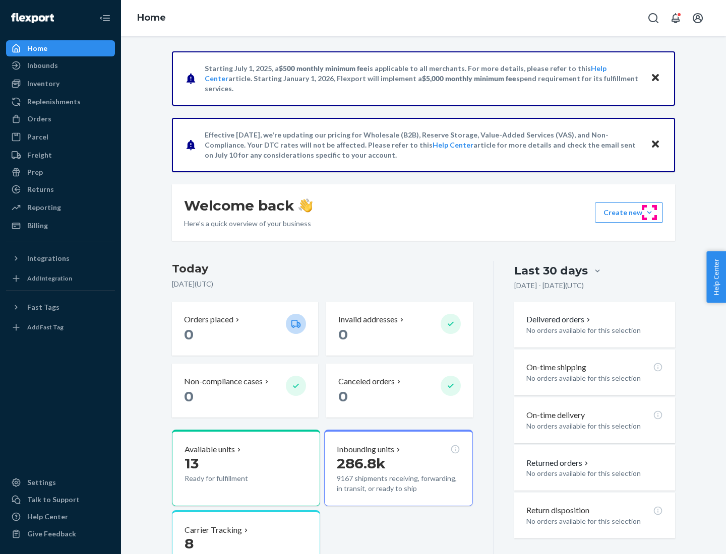  I want to click on button: Available units13Ready for fulfillment, so click(246, 468).